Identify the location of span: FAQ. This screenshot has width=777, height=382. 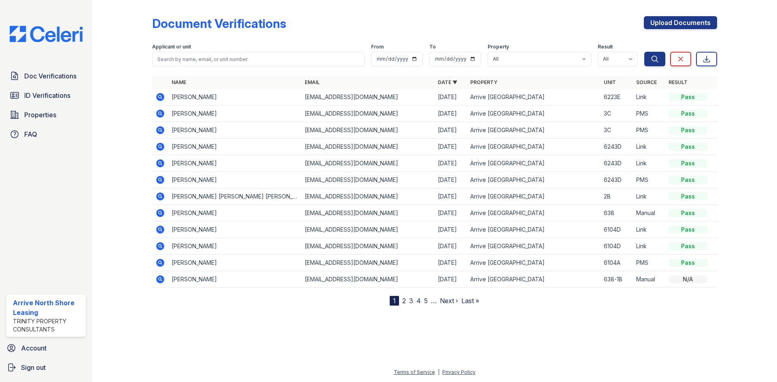
(31, 134).